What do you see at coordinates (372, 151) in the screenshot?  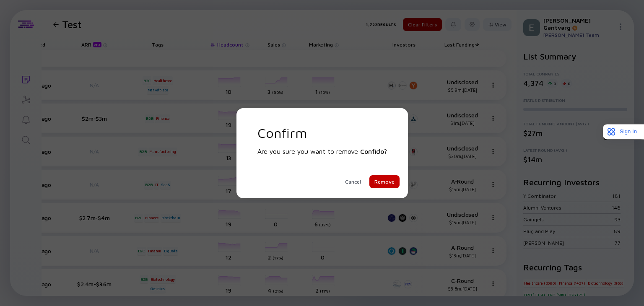 I see `strong: Confido` at bounding box center [372, 151].